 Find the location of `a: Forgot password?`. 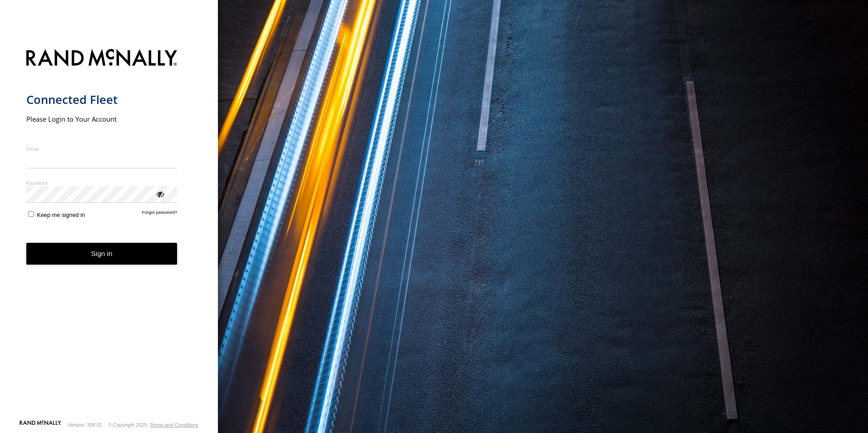

a: Forgot password? is located at coordinates (160, 214).